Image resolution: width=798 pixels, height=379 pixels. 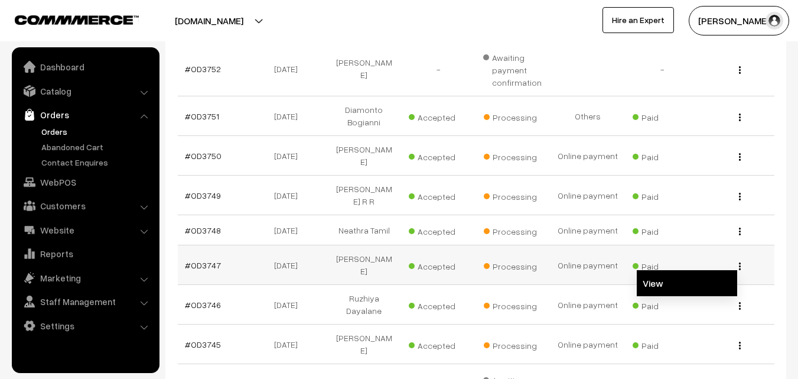 I want to click on span: Awaiting payment confirmation, so click(x=513, y=69).